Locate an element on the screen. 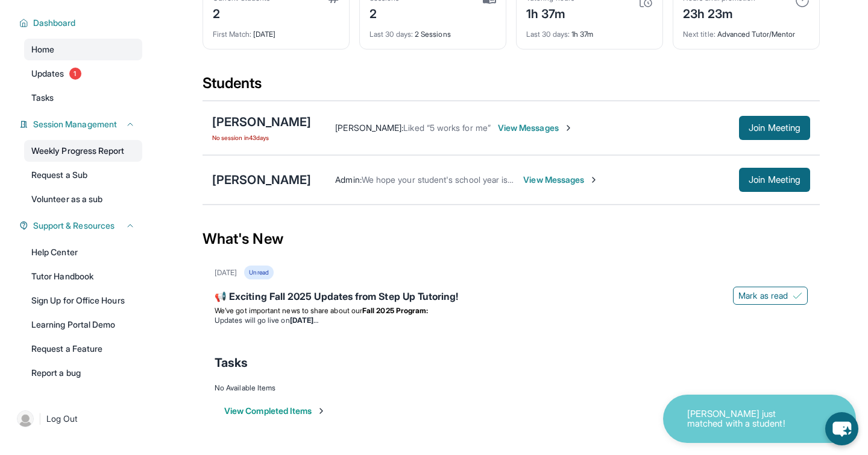 The image size is (868, 455). div: Unread is located at coordinates (259, 272).